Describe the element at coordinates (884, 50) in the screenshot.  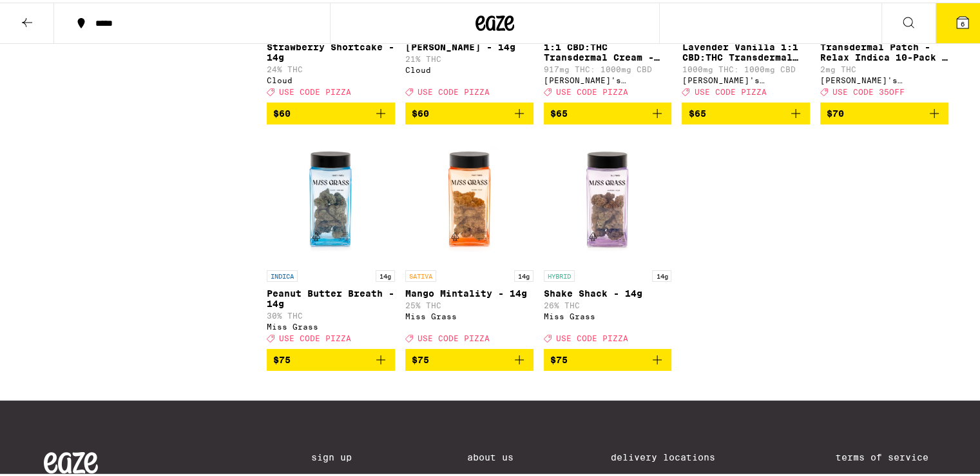
I see `p: Transdermal Patch - Relax Indica 10-Pack - 200mg` at that location.